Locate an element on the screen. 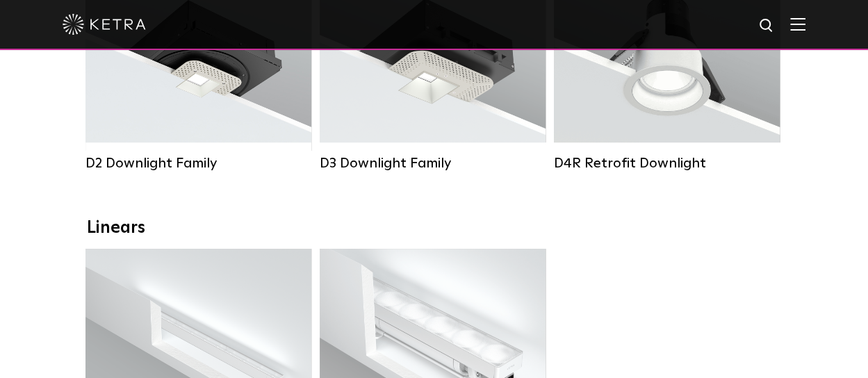  div: D2 Downlight Family is located at coordinates (198, 163).